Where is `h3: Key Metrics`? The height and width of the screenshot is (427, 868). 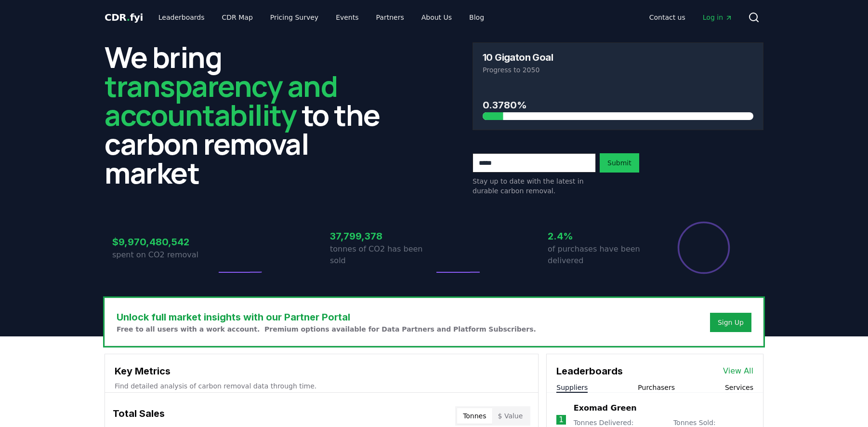
h3: Key Metrics is located at coordinates (321, 371).